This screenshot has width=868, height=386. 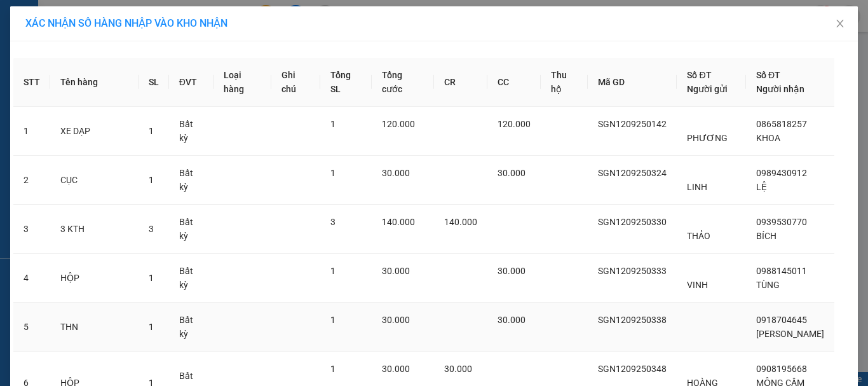 What do you see at coordinates (782, 271) in the screenshot?
I see `span: 0988145011` at bounding box center [782, 271].